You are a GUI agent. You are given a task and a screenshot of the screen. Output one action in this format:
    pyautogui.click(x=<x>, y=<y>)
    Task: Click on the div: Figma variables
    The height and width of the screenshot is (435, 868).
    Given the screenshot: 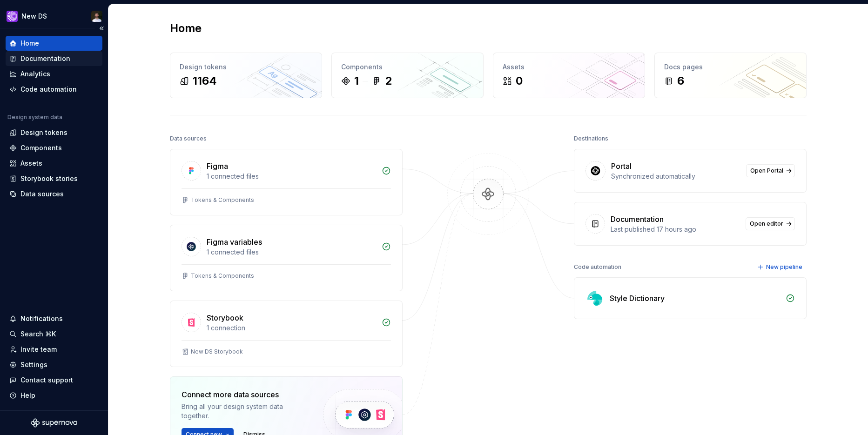 What is the action you would take?
    pyautogui.click(x=234, y=242)
    